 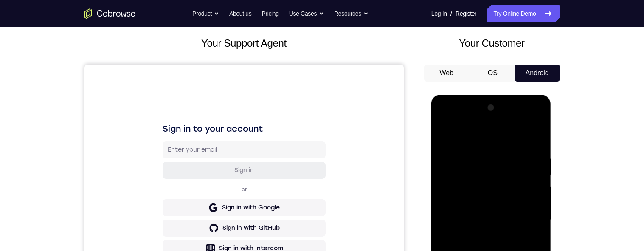 I want to click on button: iOS, so click(x=491, y=73).